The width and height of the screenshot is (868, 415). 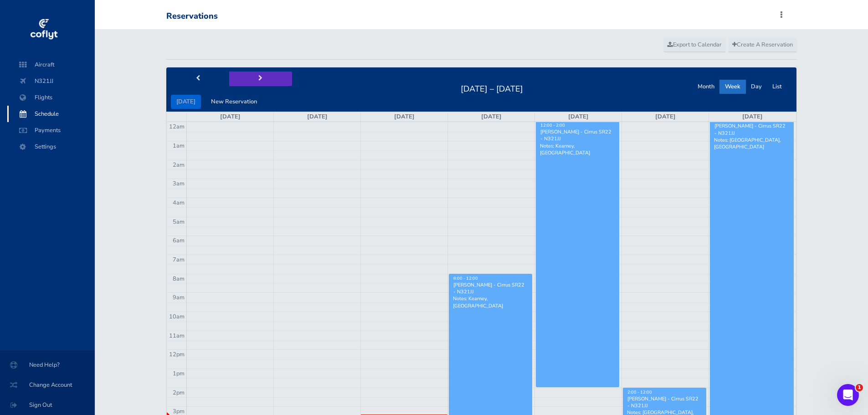 What do you see at coordinates (695, 45) in the screenshot?
I see `a: Export to Calendar` at bounding box center [695, 45].